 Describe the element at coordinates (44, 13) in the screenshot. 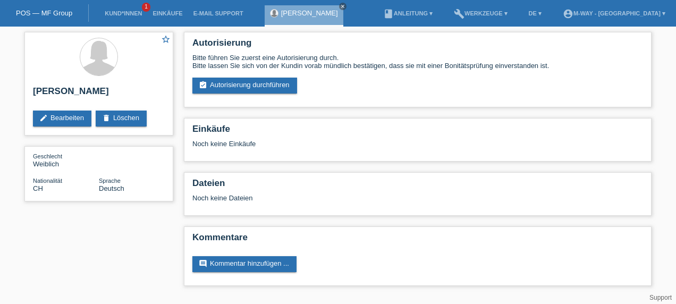

I see `a: POS — MF Group` at that location.